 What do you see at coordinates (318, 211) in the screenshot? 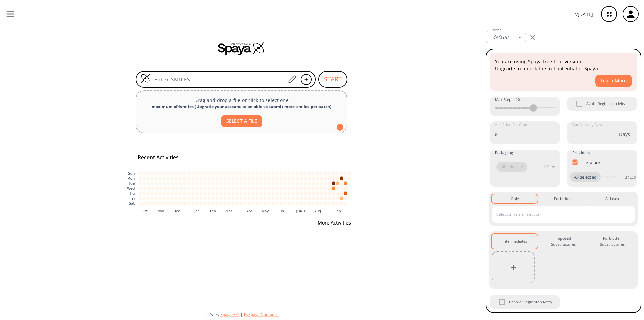
I see `text: Aug` at bounding box center [318, 211].